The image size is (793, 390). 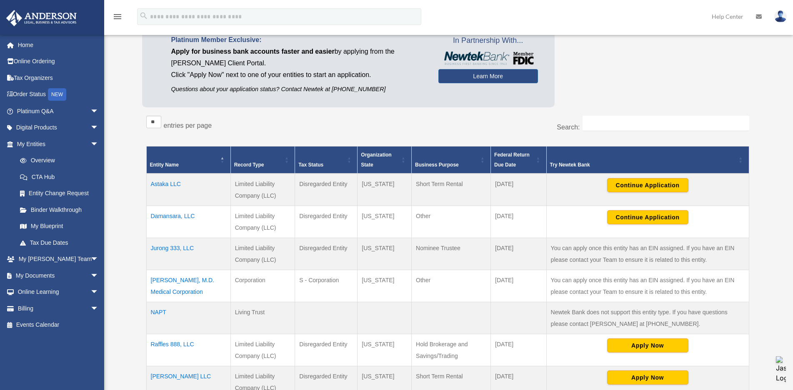 I want to click on td: Jurong 333, LLC, so click(x=188, y=254).